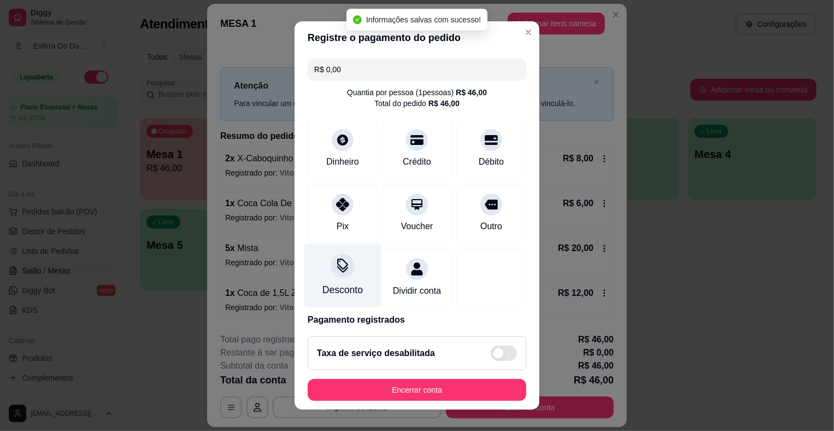 This screenshot has height=431, width=834. Describe the element at coordinates (417, 162) in the screenshot. I see `div: Crédito` at that location.